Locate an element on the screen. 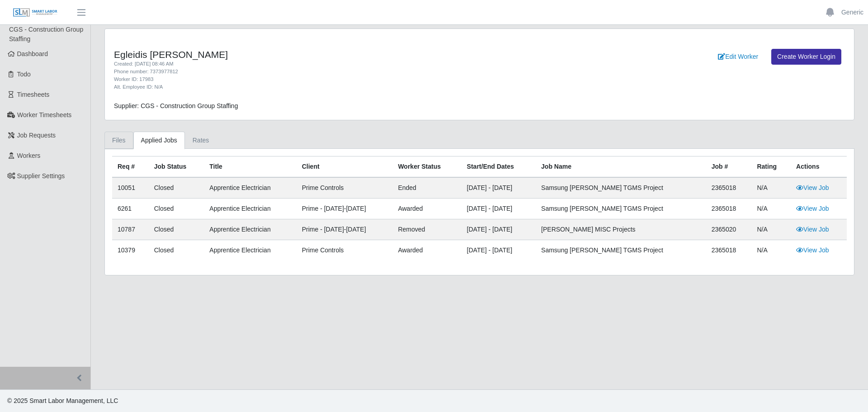 The image size is (868, 412). td: 6261 is located at coordinates (130, 209).